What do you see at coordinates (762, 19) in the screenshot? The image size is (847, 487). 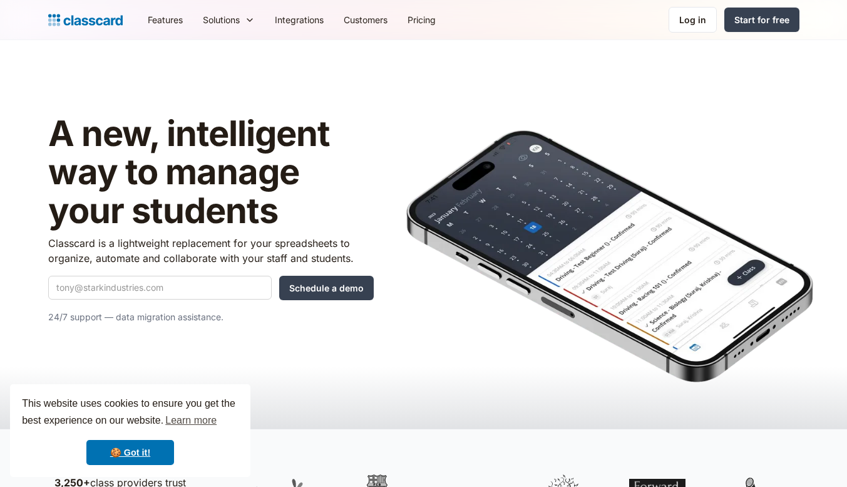 I see `a: Start for free` at bounding box center [762, 19].